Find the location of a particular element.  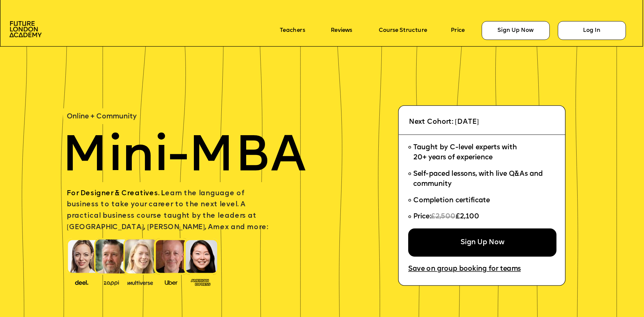

span: Self-paced lessons, with live Q&As and community is located at coordinates (479, 179).